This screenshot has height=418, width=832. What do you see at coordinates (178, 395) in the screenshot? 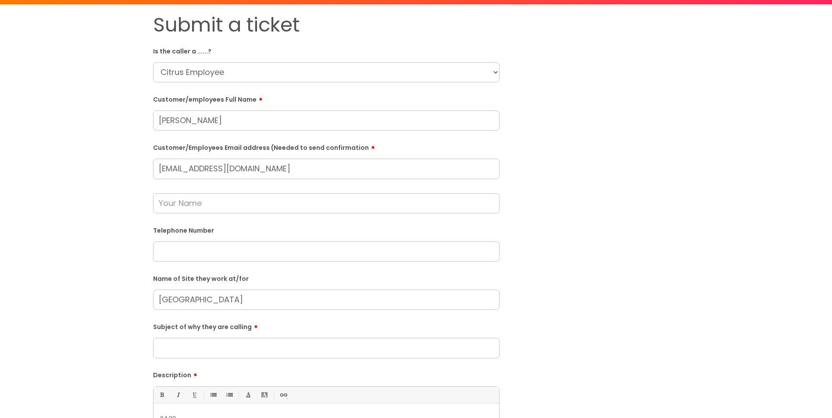
I see `a: Italic (Ctrl-I)` at bounding box center [178, 395].